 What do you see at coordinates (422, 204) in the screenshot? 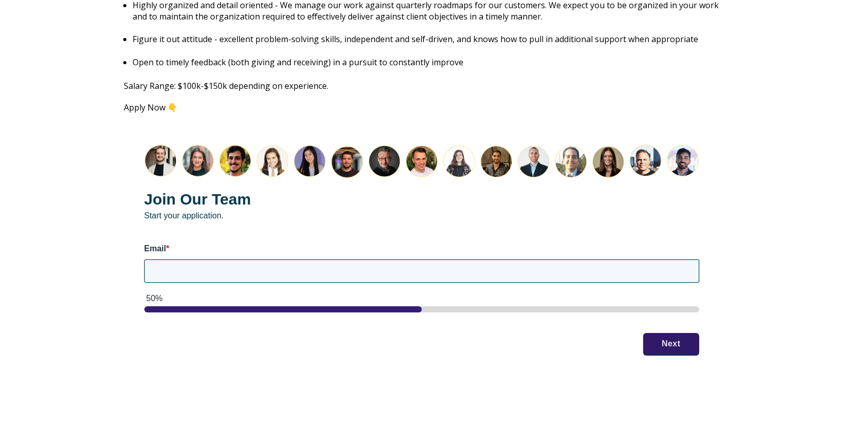
I see `p: Start your application.` at bounding box center [422, 204].